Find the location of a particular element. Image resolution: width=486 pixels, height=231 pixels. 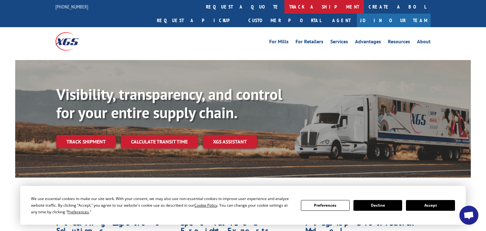

a: For Retailers is located at coordinates (309, 43).